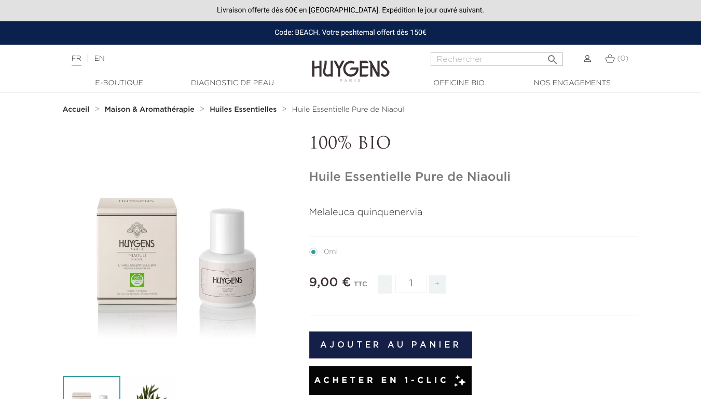 Image resolution: width=701 pixels, height=399 pixels. I want to click on strong: Maison & Aromathérapie, so click(150, 110).